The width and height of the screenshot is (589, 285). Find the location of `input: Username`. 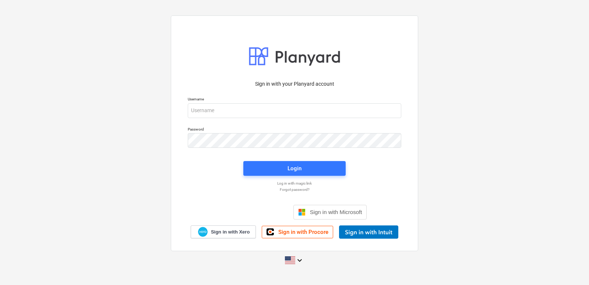

input: Username is located at coordinates (294, 111).